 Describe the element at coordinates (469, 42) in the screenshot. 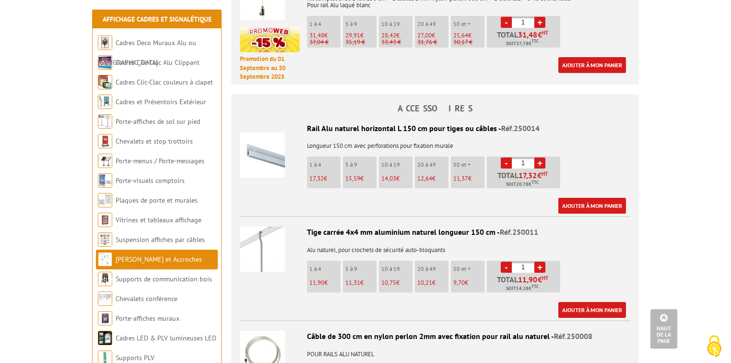

I see `p: 30,17 €` at that location.